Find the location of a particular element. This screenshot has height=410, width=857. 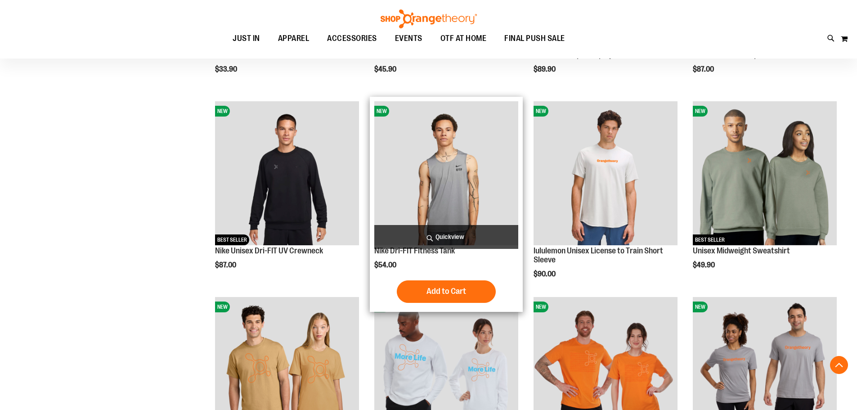

span: APPAREL is located at coordinates (294, 38).